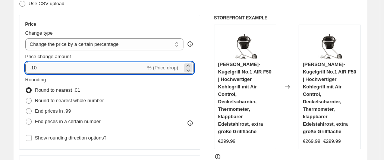 Image resolution: width=384 pixels, height=160 pixels. What do you see at coordinates (48, 56) in the screenshot?
I see `span: Price change amount` at bounding box center [48, 56].